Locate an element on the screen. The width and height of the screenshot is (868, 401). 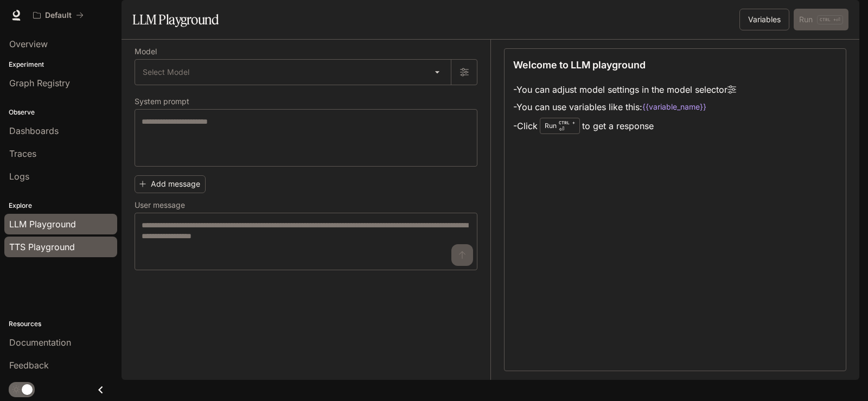
p: Default is located at coordinates (58, 15).